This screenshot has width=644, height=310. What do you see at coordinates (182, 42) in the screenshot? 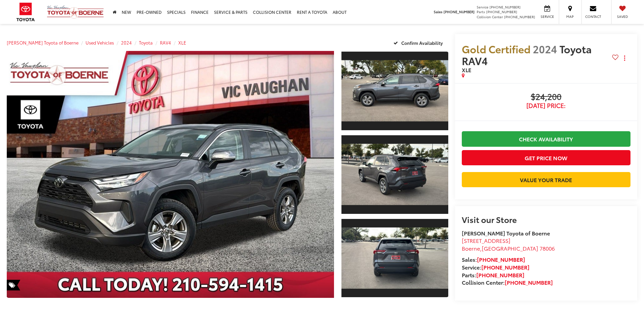
I see `a: XLE` at bounding box center [182, 42].